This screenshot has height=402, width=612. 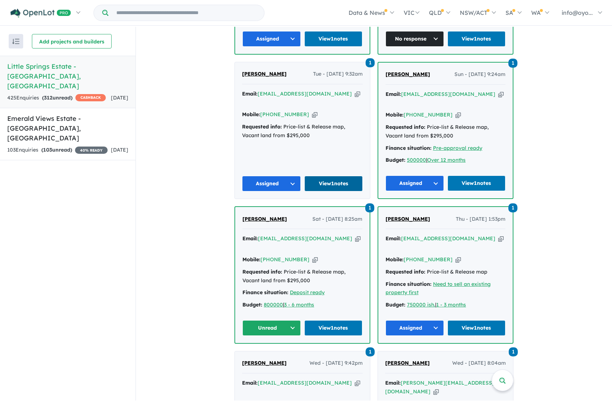 I want to click on div: 103 Enquir ies, so click(x=57, y=150).